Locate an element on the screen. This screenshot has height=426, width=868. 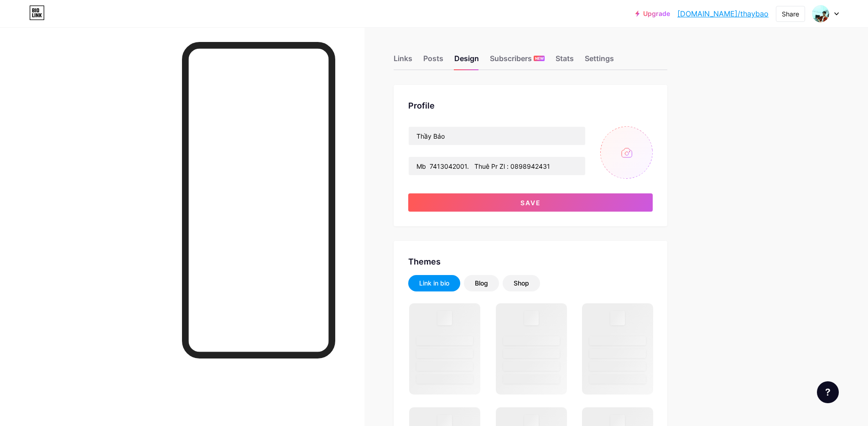
div: Posts is located at coordinates (433, 61).